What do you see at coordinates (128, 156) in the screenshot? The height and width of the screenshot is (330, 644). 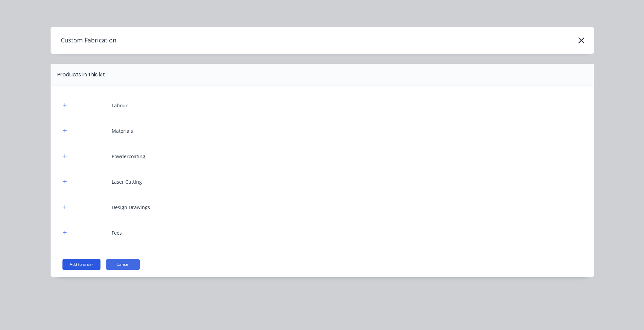 I see `div: Powdercoating` at bounding box center [128, 156].